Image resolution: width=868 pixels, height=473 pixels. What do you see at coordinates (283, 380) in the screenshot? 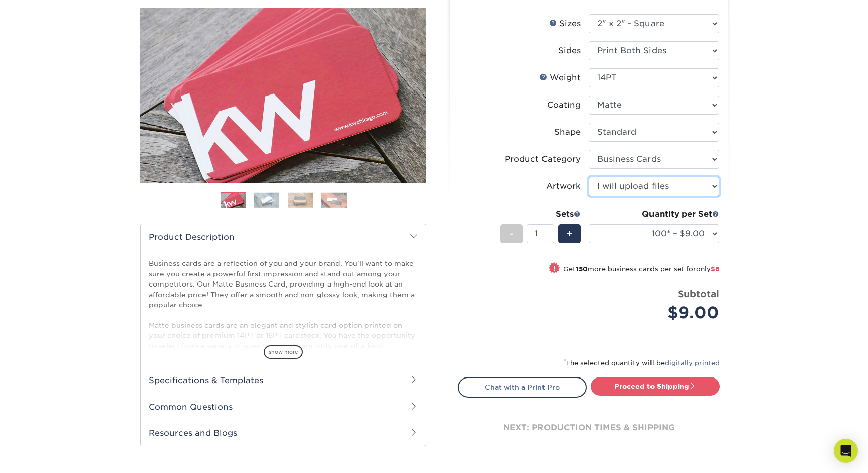
I see `h2: Specifications & Templates` at bounding box center [283, 380].